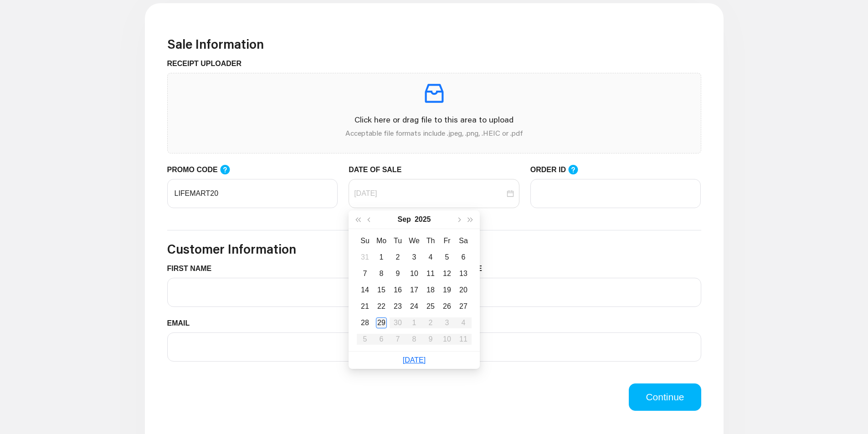  Describe the element at coordinates (398, 291) in the screenshot. I see `div: 16` at that location.